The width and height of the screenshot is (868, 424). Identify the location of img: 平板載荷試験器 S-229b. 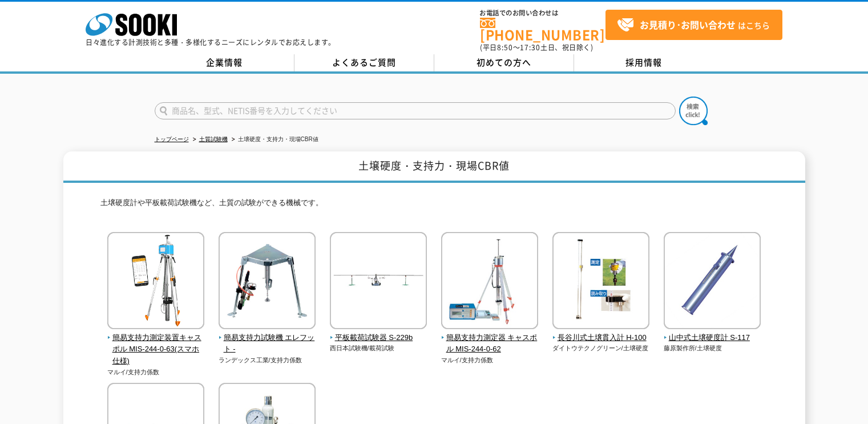
(379, 282).